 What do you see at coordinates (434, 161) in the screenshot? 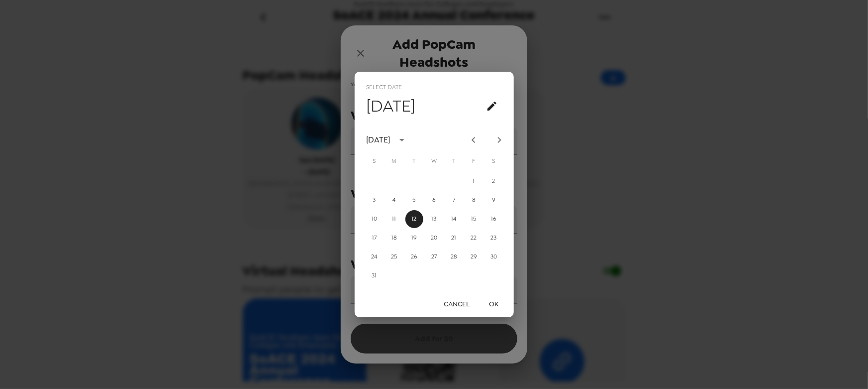
I see `span: Wednesday` at bounding box center [434, 161].